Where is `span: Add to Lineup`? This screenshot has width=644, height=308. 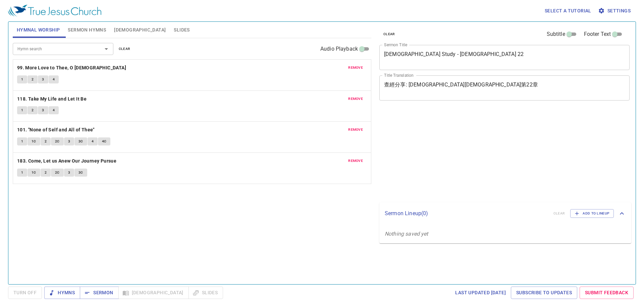
span: Add to Lineup is located at coordinates (592, 213).